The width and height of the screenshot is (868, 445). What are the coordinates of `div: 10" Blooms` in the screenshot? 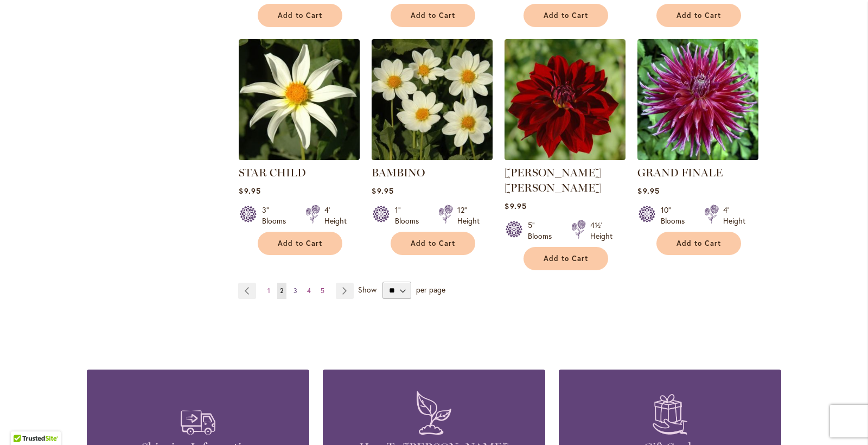 It's located at (676, 216).